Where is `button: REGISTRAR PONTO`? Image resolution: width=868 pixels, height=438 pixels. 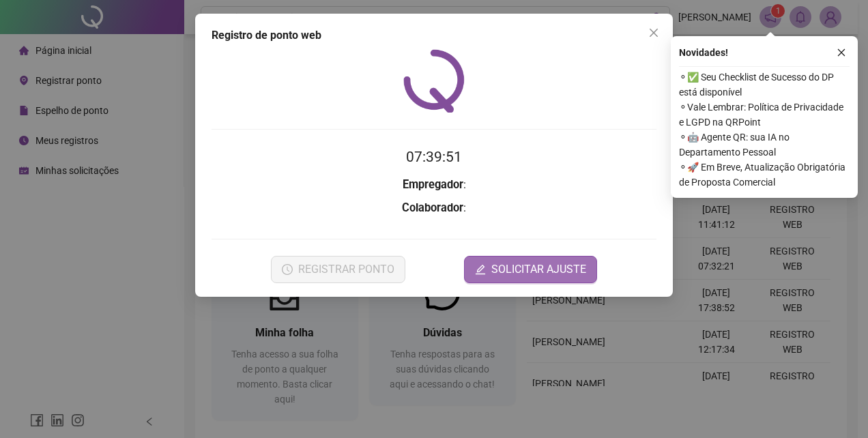 button: REGISTRAR PONTO is located at coordinates (338, 269).